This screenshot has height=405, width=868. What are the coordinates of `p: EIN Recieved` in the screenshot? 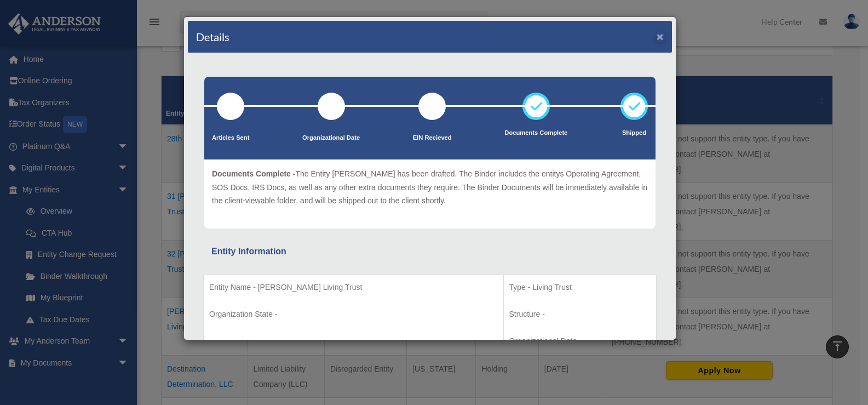 It's located at (432, 138).